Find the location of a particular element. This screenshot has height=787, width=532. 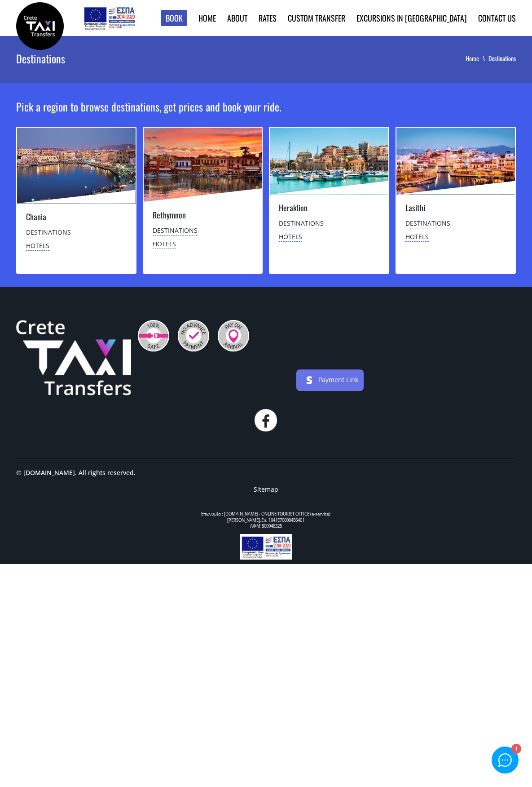

img: Heraklion is located at coordinates (329, 161).